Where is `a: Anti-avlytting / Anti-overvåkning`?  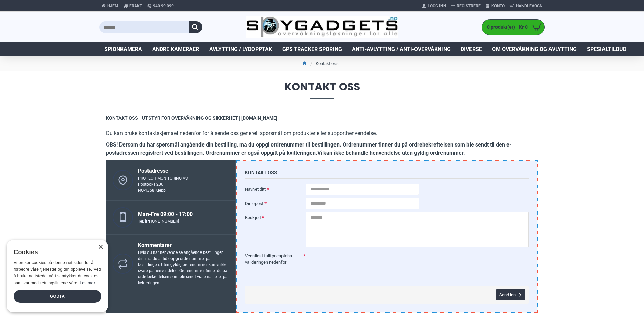 a: Anti-avlytting / Anti-overvåkning is located at coordinates (401, 49).